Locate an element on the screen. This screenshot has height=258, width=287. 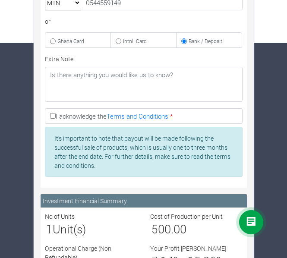
label: Extra Note: is located at coordinates (60, 59).